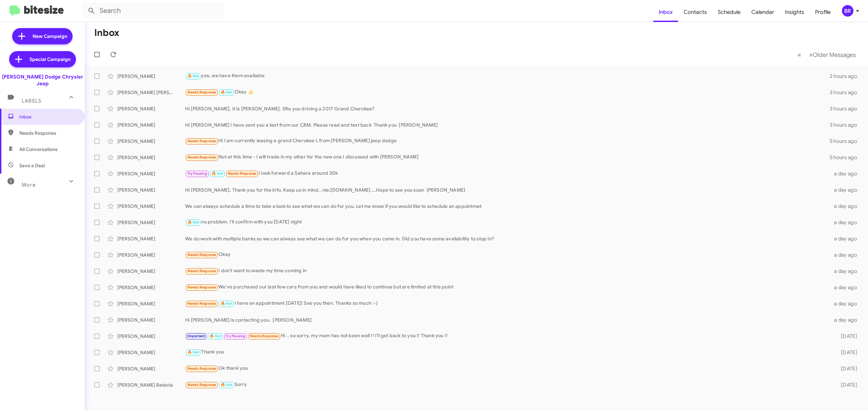  What do you see at coordinates (846, 76) in the screenshot?
I see `div: 2 hours ago` at bounding box center [846, 76].